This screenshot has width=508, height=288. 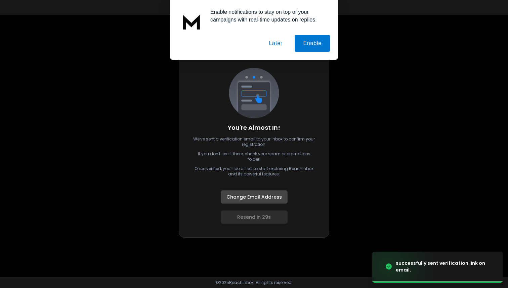 I want to click on button: Enable, so click(x=312, y=43).